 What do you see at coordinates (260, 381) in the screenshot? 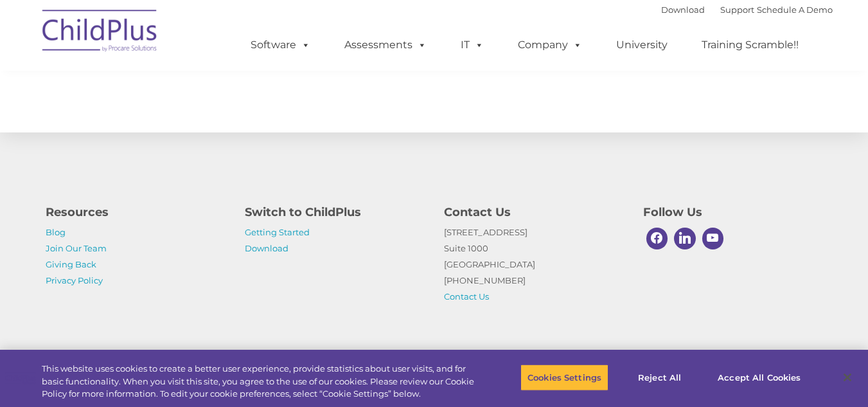
I see `div: This website uses cookies to create a better user experience, provide statistics about user visit...` at bounding box center [260, 381].